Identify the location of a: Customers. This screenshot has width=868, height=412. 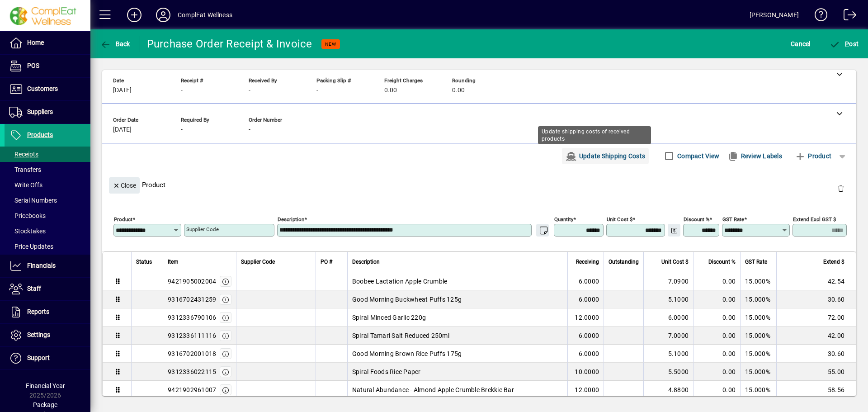
(48, 89).